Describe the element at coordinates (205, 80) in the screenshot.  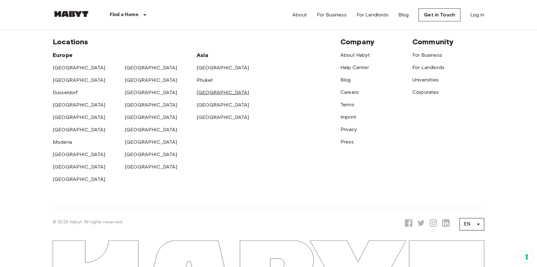
I see `a: Phuket` at that location.